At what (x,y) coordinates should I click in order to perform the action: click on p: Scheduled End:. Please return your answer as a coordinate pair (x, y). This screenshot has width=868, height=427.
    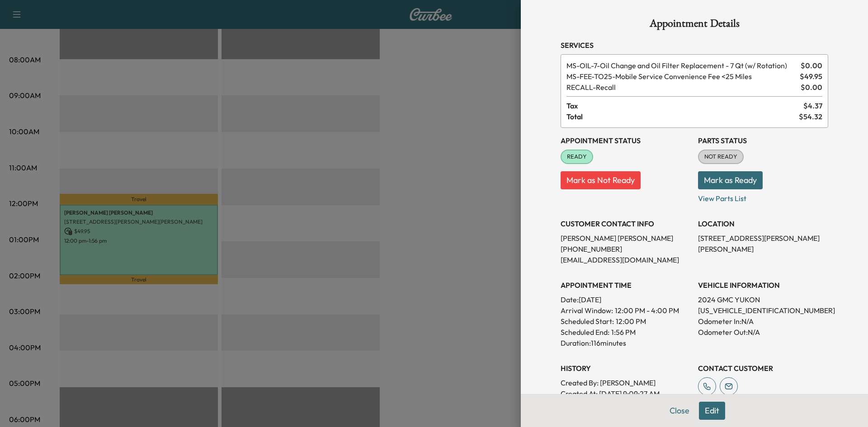
    Looking at the image, I should click on (585, 333).